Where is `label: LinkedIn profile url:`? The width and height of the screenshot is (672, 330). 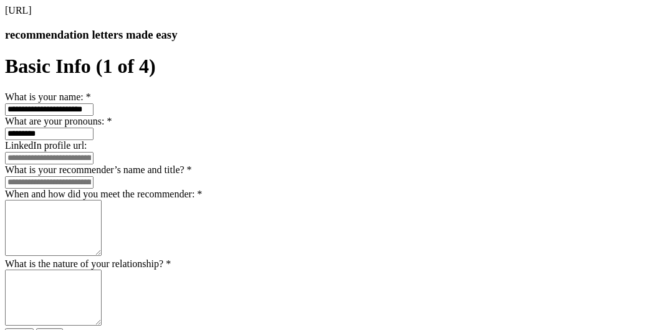
label: LinkedIn profile url: is located at coordinates (46, 145).